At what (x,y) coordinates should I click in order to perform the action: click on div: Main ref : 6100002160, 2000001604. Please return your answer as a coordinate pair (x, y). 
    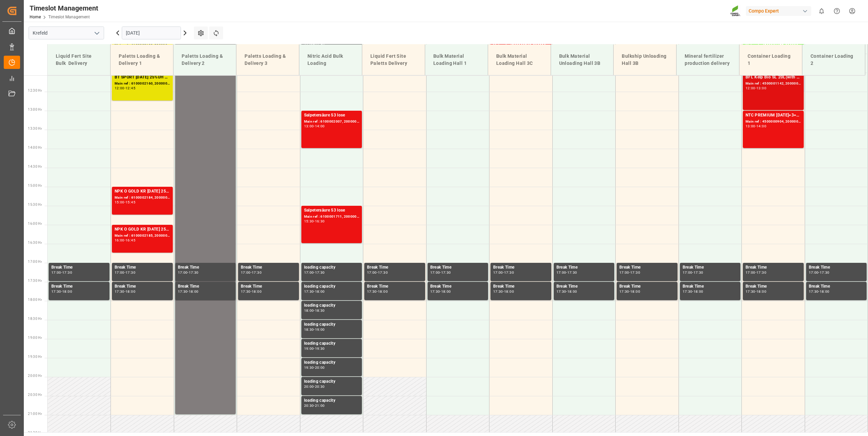
    Looking at the image, I should click on (142, 84).